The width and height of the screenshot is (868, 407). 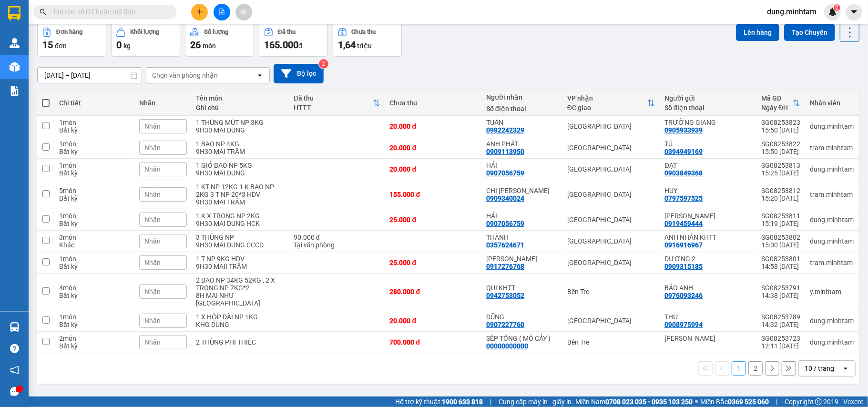 What do you see at coordinates (241, 238) in the screenshot?
I see `div: 3 THÙNG NP` at bounding box center [241, 238].